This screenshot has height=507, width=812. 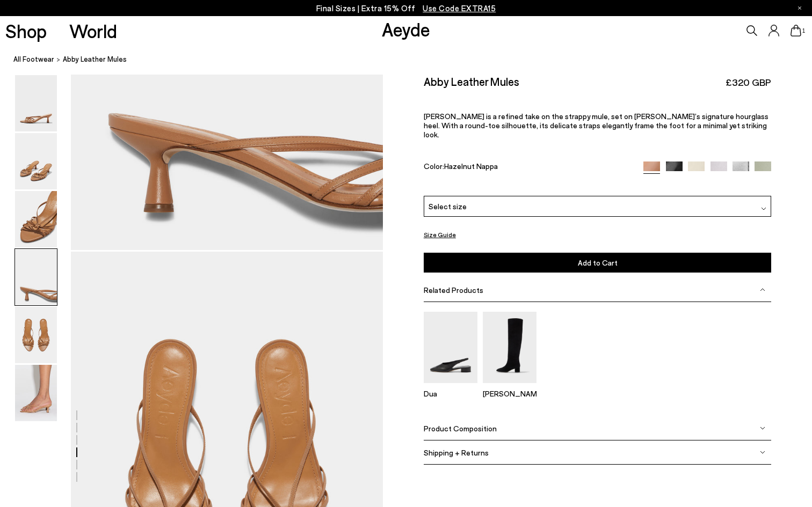 I want to click on span: Product Composition, so click(x=460, y=428).